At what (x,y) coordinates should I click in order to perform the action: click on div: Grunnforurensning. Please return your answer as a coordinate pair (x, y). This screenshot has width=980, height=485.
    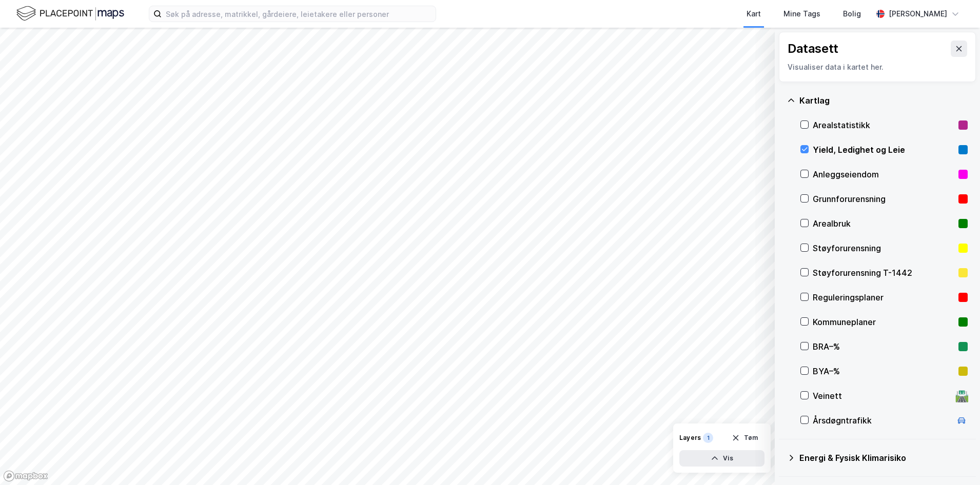
    Looking at the image, I should click on (883, 199).